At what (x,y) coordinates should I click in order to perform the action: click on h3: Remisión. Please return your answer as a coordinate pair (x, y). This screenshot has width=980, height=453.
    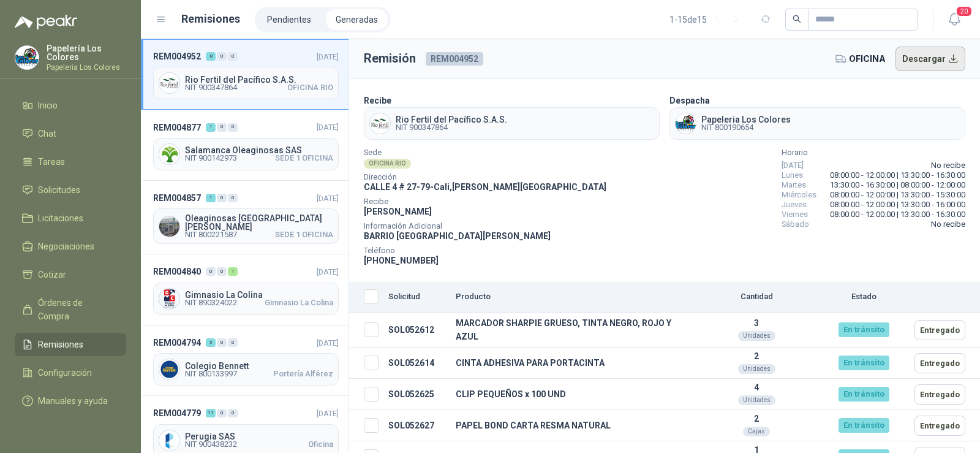
    Looking at the image, I should click on (389, 58).